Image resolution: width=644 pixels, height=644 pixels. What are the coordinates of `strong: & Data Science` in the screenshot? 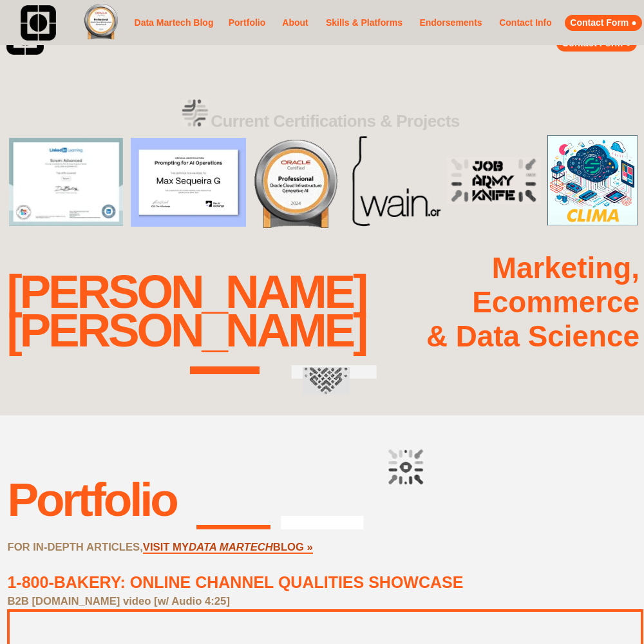 It's located at (533, 337).